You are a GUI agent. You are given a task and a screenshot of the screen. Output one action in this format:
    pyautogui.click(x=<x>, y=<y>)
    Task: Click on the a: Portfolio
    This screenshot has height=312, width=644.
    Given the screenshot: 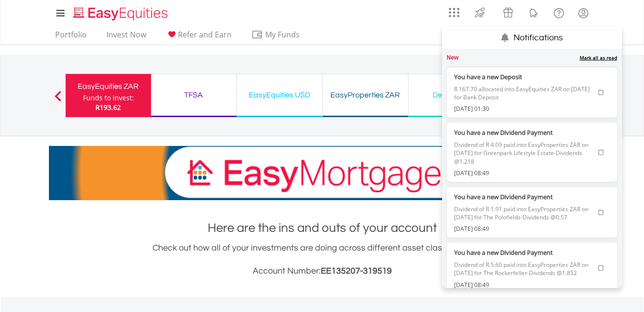 What is the action you would take?
    pyautogui.click(x=71, y=37)
    